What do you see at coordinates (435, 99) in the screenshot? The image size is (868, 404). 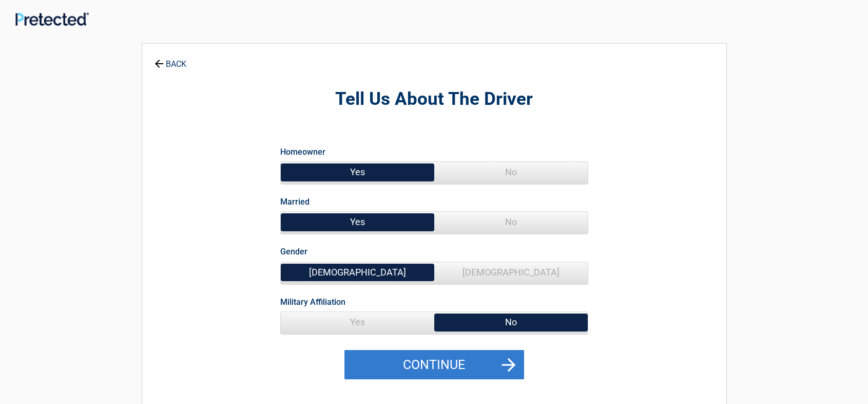 I see `h2: Tell Us About The Driver` at bounding box center [435, 99].